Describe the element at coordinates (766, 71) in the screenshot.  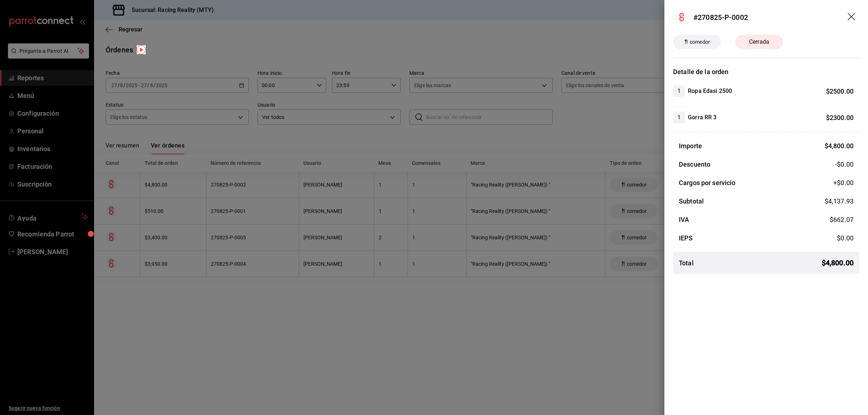
I see `h3: Detalle de la orden` at that location.